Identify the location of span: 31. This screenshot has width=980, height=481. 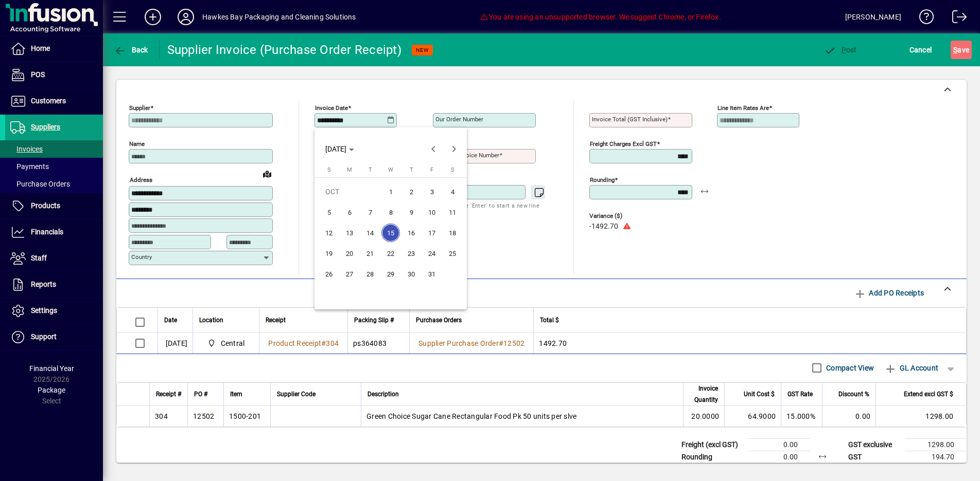
(431, 274).